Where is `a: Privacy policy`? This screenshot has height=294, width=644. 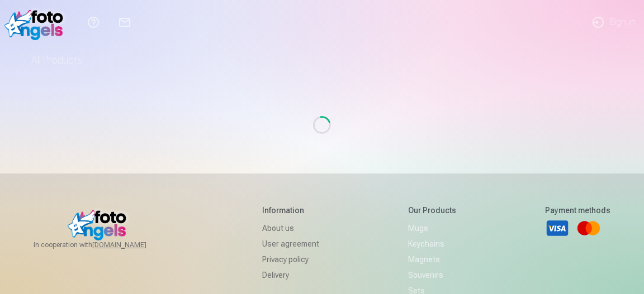 a: Privacy policy is located at coordinates (290, 260).